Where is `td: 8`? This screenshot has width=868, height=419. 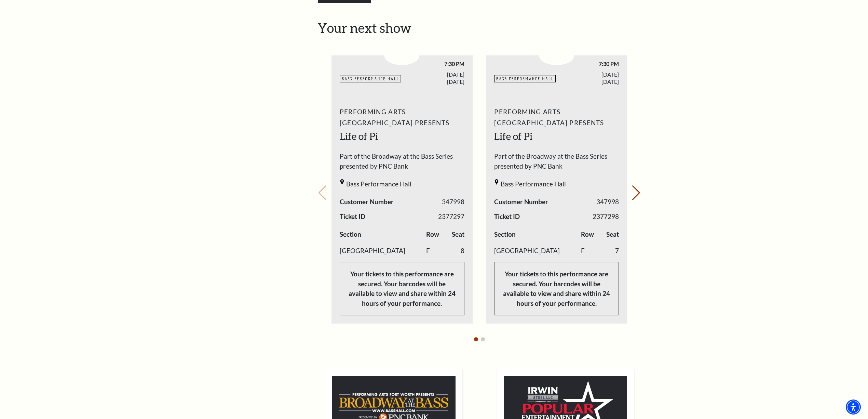 td: 8 is located at coordinates (456, 251).